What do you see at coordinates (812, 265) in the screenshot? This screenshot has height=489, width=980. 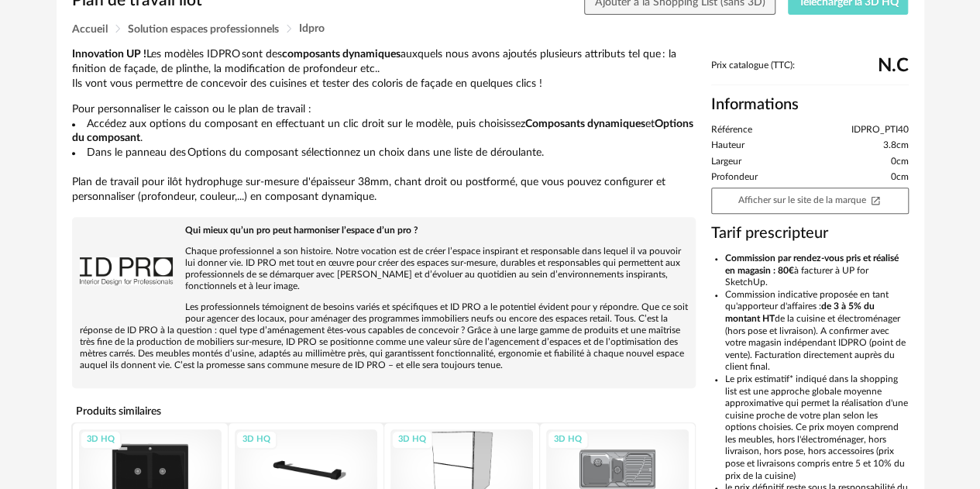 I see `b: Commission par rendez-vous pris et réalisé en magasin : 80€` at bounding box center [812, 265].